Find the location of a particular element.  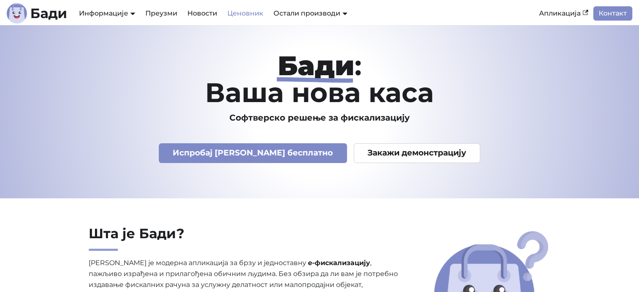

a: Преузми is located at coordinates (161, 13).